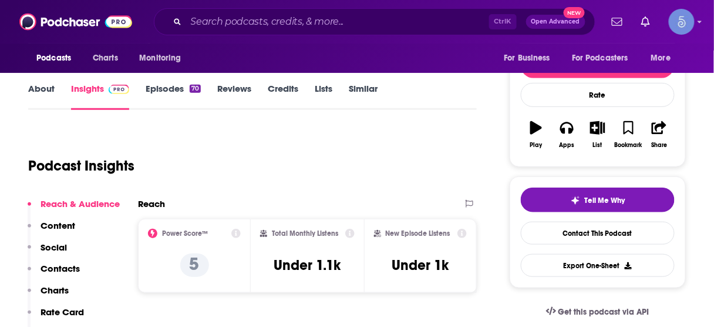 Image resolution: width=714 pixels, height=327 pixels. I want to click on div: Play, so click(536, 145).